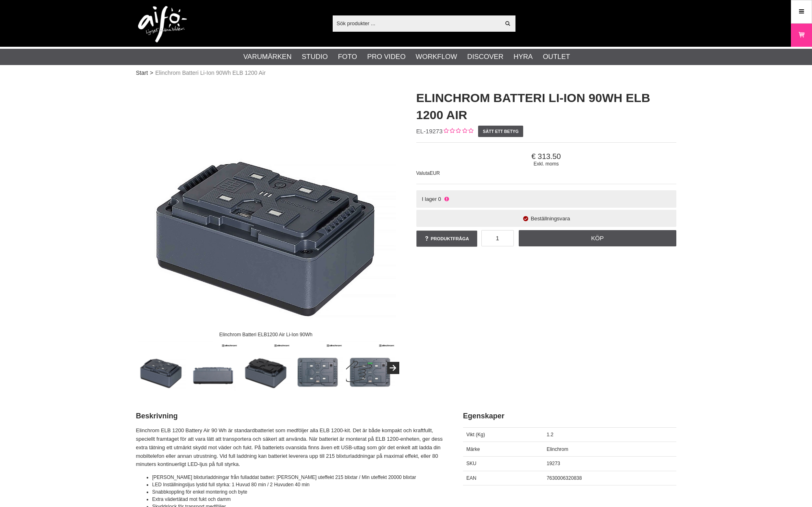 The width and height of the screenshot is (812, 507). Describe the element at coordinates (266, 368) in the screenshot. I see `img: Levereras med skyddslock med laddningsmarkering` at that location.